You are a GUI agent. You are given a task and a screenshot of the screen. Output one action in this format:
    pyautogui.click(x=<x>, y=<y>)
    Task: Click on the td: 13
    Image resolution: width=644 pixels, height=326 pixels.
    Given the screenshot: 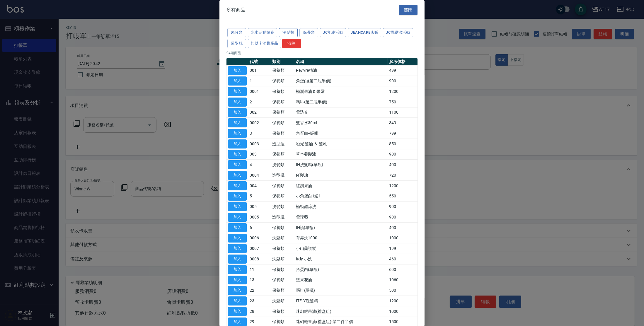 What is the action you would take?
    pyautogui.click(x=260, y=280)
    